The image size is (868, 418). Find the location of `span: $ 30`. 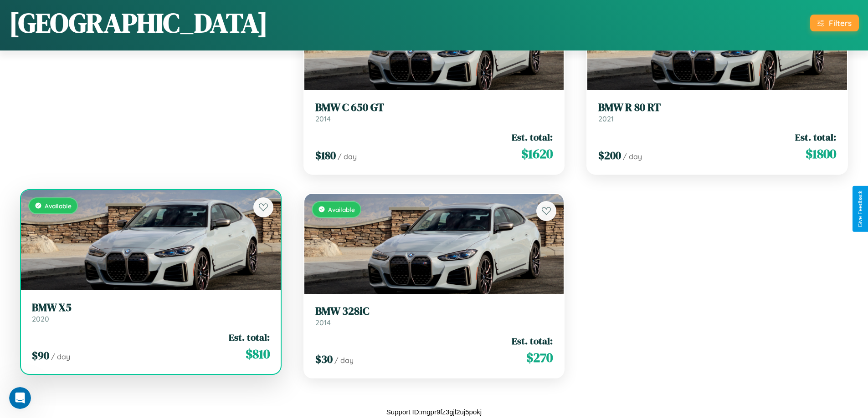

span: $ 30 is located at coordinates (324, 359).